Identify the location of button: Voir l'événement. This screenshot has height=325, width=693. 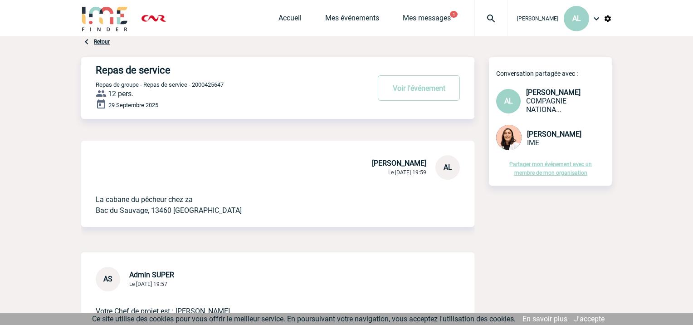
(419, 88).